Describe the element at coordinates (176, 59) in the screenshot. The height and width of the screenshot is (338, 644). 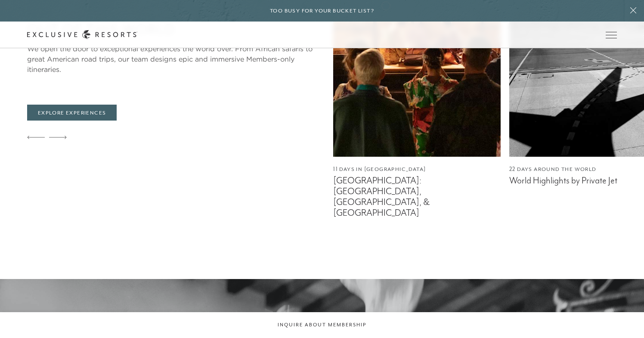
I see `div: We open the door to exceptional experiences the world over. From African safaris to great America...` at that location.